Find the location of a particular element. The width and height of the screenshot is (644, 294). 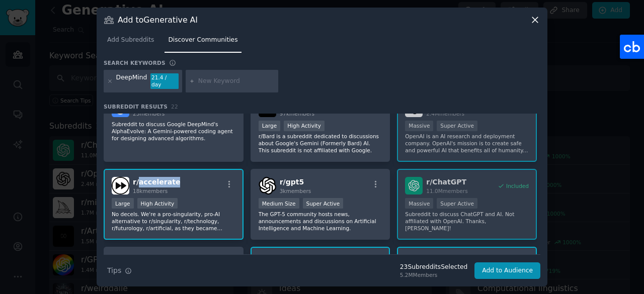

h3: Search keywords is located at coordinates (134, 63).